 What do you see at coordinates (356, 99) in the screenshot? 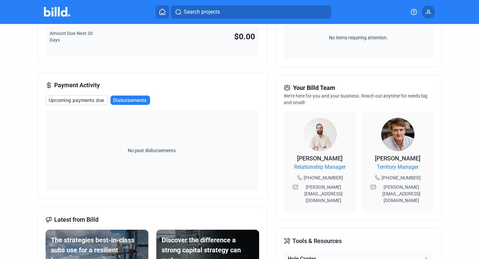
I see `span: We're here for you and your business. Reach out anytime for needs big and small!` at bounding box center [356, 99].